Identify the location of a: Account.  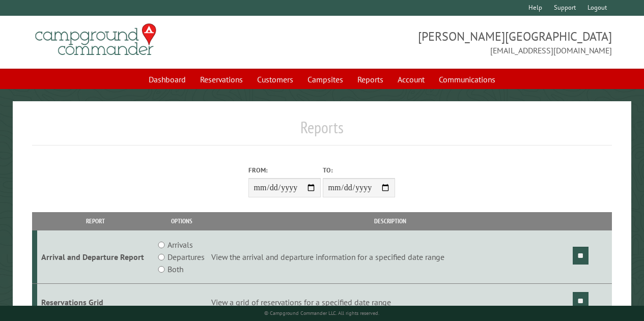
(411, 79).